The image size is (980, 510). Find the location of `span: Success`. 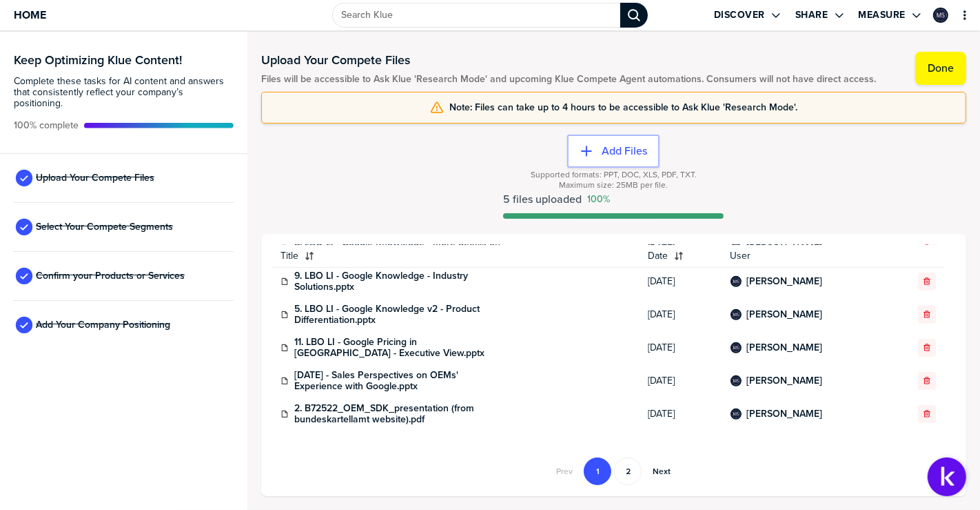

span: Success is located at coordinates (598, 199).